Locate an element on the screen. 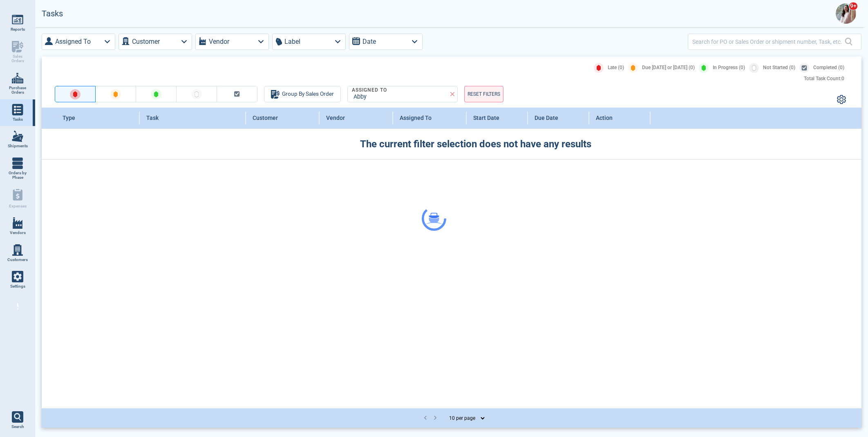 Image resolution: width=868 pixels, height=437 pixels. span: Customers is located at coordinates (18, 260).